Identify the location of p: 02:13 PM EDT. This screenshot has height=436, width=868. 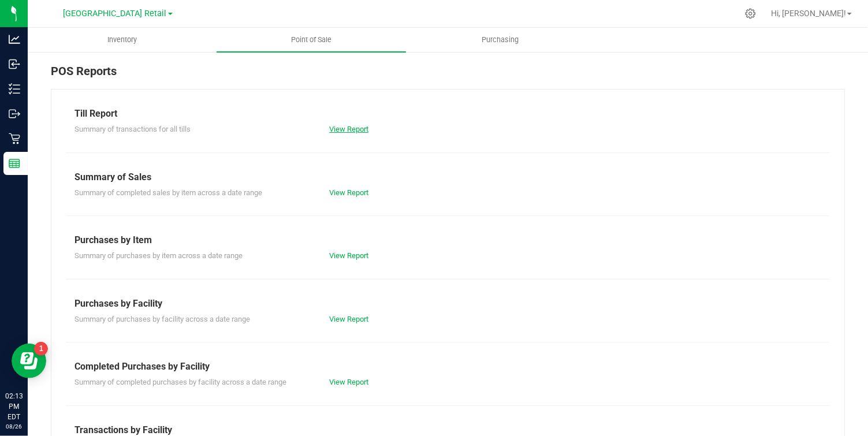
(14, 406).